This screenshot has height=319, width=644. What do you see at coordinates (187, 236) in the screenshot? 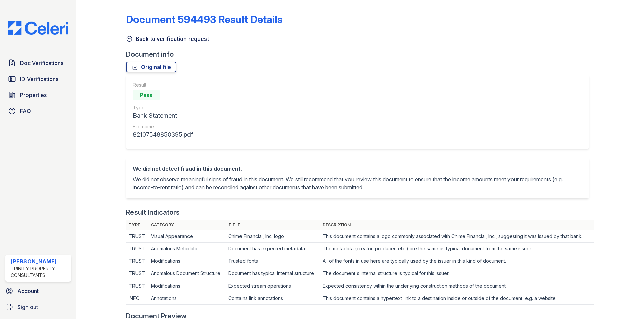
I see `td: Visual Appearance` at bounding box center [187, 236].